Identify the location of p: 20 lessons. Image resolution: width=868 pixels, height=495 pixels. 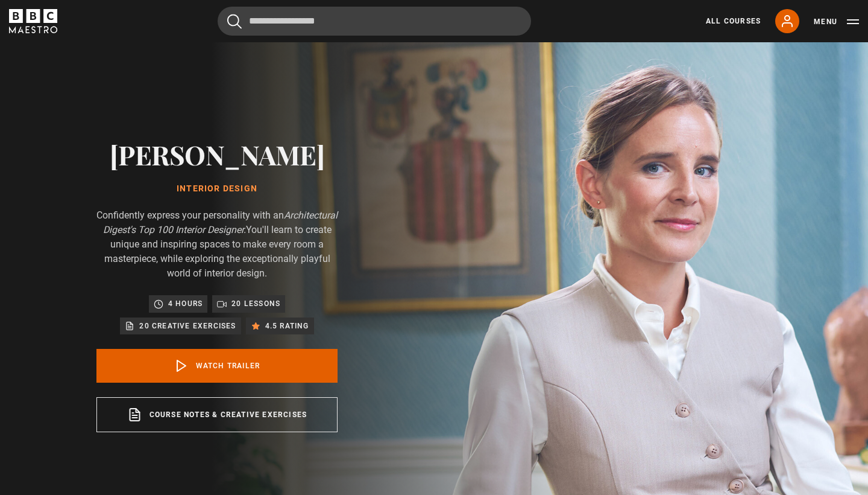
(255, 304).